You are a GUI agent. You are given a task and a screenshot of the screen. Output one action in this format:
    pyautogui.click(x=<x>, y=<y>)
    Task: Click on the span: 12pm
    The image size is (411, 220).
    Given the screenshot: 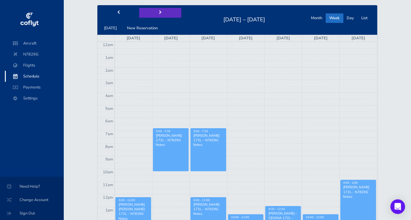 What is the action you would take?
    pyautogui.click(x=108, y=197)
    